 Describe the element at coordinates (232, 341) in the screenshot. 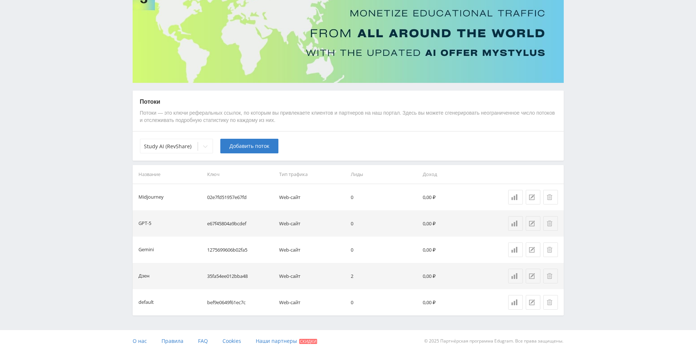

I see `a: Cookies` at that location.